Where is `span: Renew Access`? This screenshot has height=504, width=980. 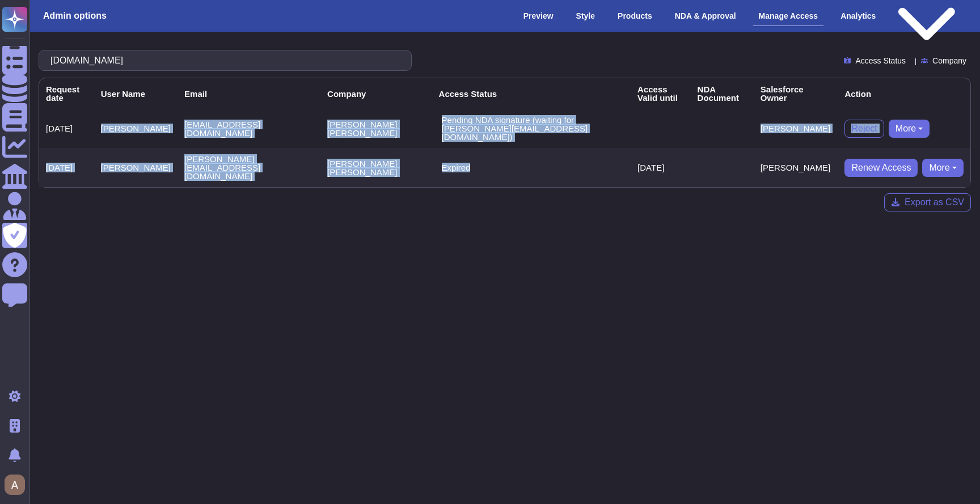
span: Renew Access is located at coordinates (881, 168).